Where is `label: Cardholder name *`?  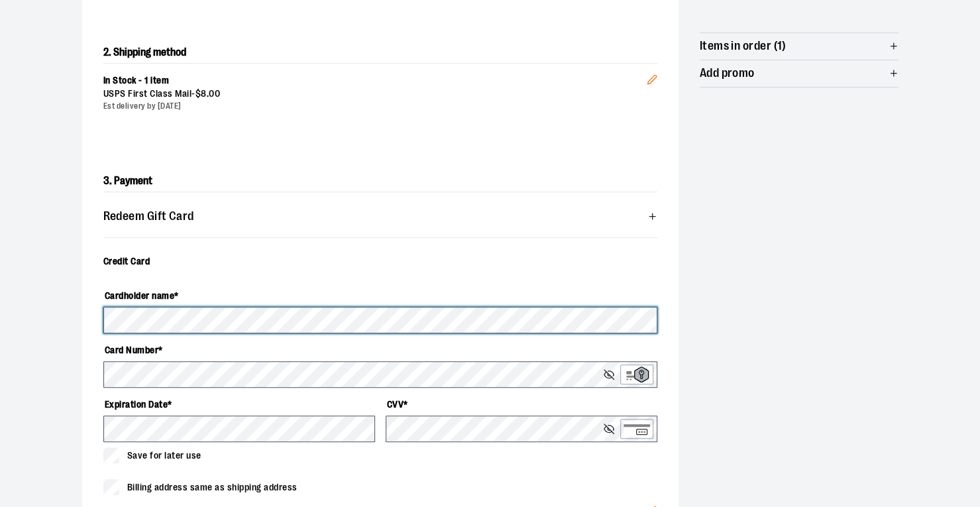 label: Cardholder name * is located at coordinates (380, 296).